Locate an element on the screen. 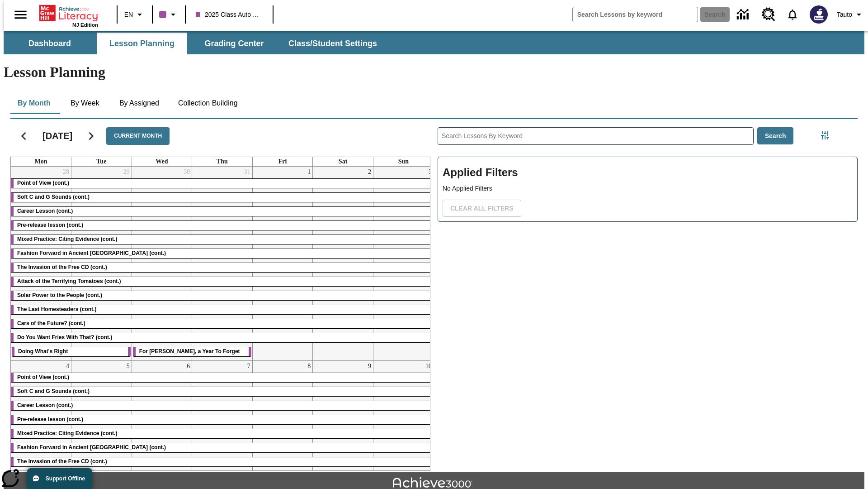  a: August 8, 2025 is located at coordinates (309, 366).